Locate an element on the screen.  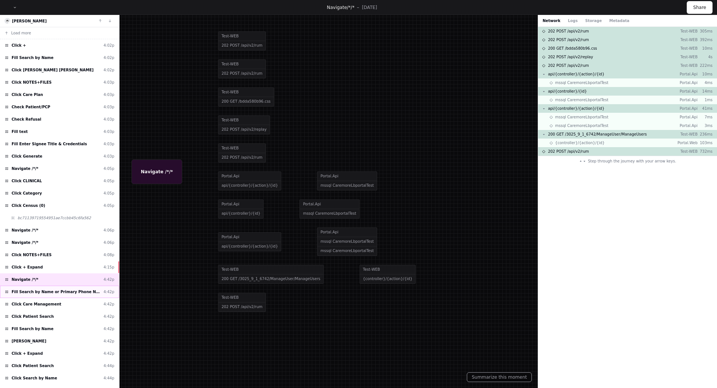
span: 202 POST /api/v2/replay is located at coordinates (570, 57).